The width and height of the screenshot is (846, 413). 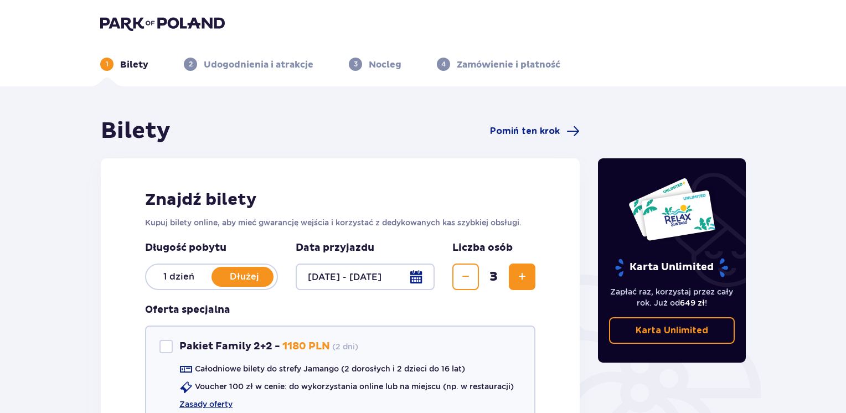 What do you see at coordinates (244, 277) in the screenshot?
I see `p: Dłużej` at bounding box center [244, 277].